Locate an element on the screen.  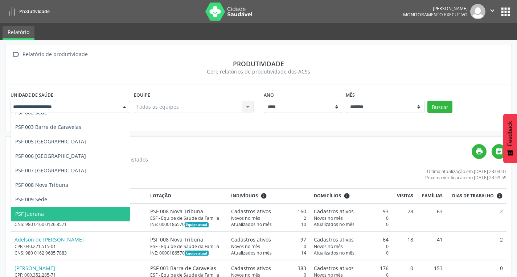
div: Produtividade is located at coordinates (258, 64).